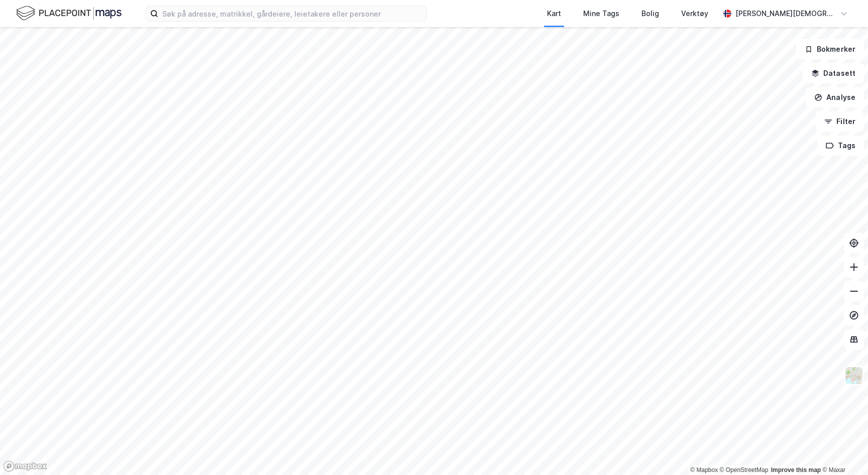  I want to click on div: Kontrollprogram for chat, so click(843, 451).